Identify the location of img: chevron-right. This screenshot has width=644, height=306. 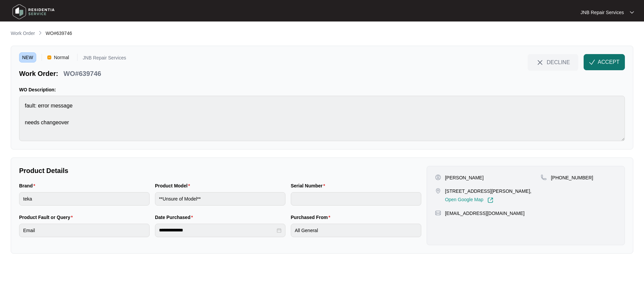
(40, 33).